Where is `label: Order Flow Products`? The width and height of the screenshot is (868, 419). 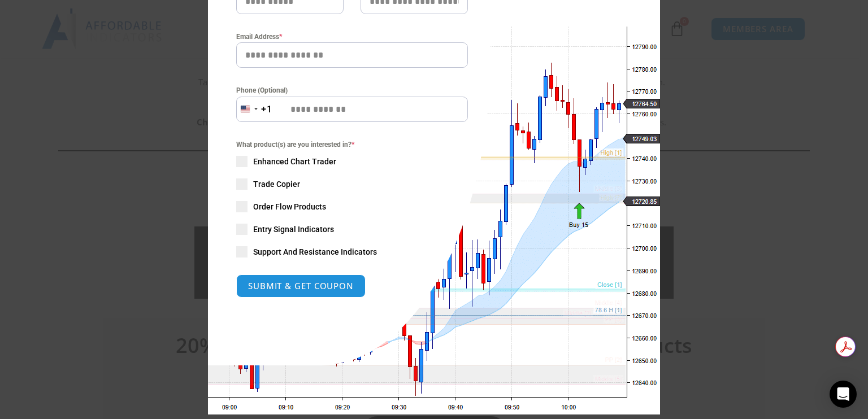
label: Order Flow Products is located at coordinates (352, 207).